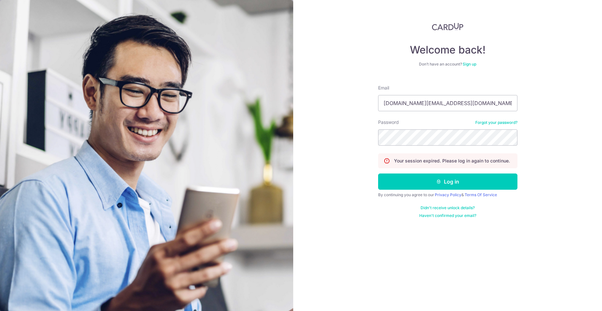 The height and width of the screenshot is (311, 602). Describe the element at coordinates (447, 64) in the screenshot. I see `div: Don’t have an account?` at that location.